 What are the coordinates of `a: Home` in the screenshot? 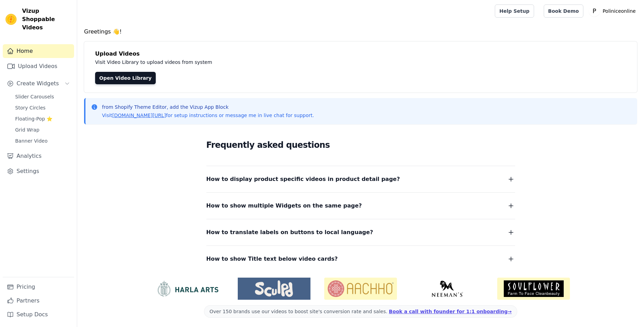 It's located at (38, 51).